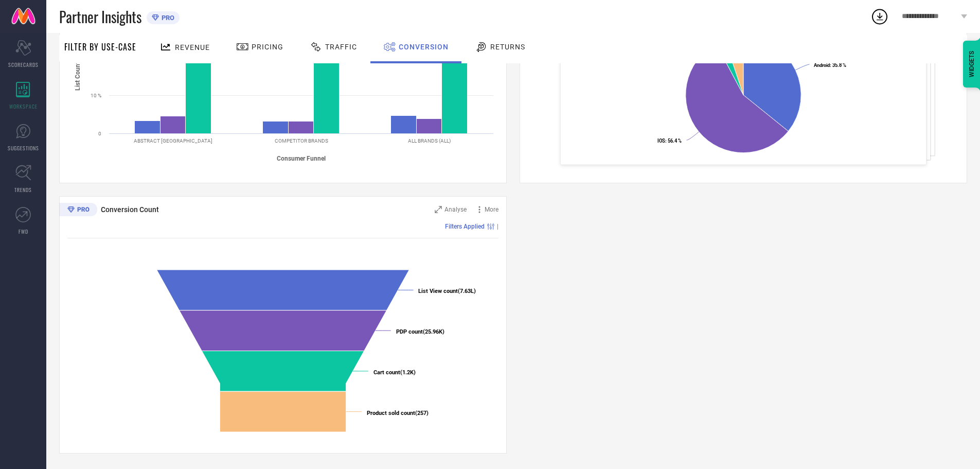  I want to click on span: Analyse, so click(455, 209).